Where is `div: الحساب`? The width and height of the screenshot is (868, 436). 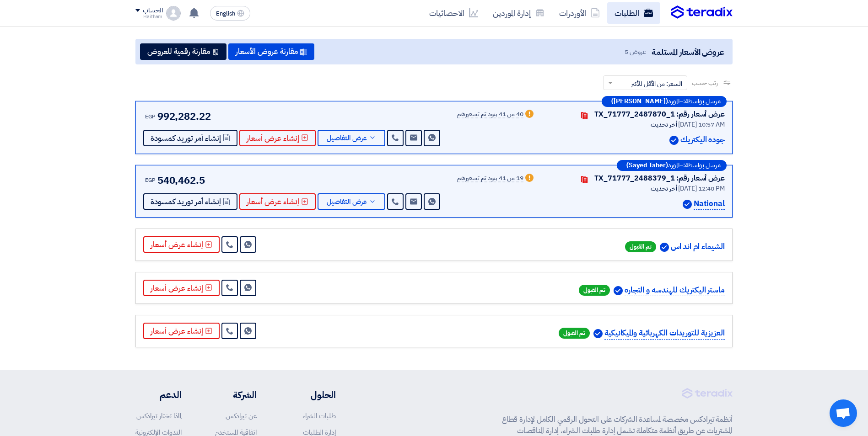 div: الحساب is located at coordinates (152, 10).